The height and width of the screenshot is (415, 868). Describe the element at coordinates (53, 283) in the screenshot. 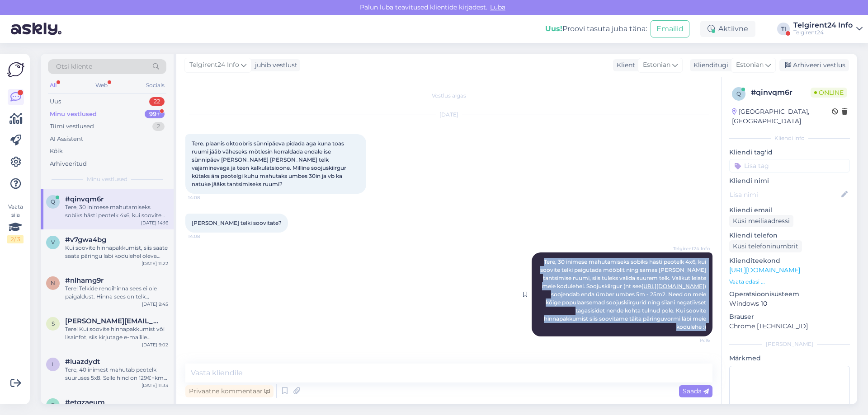

I see `span: n` at that location.